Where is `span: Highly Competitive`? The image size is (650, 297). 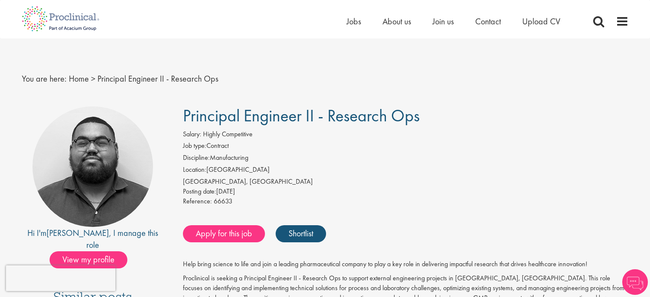 span: Highly Competitive is located at coordinates (228, 134).